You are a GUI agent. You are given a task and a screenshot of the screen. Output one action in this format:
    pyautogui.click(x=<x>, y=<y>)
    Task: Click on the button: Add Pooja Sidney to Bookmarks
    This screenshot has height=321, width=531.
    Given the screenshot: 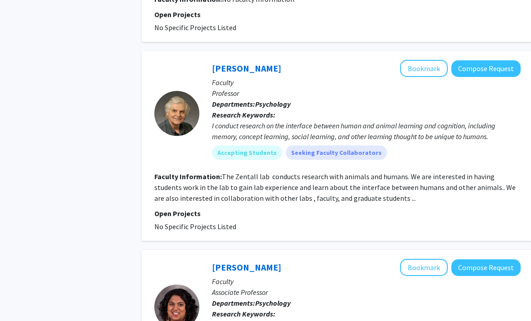 What is the action you would take?
    pyautogui.click(x=424, y=268)
    